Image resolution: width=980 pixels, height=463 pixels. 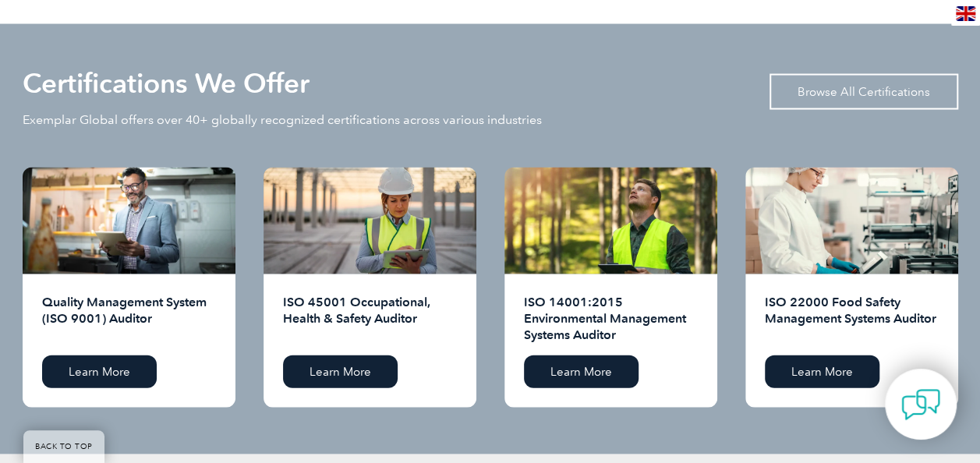 What do you see at coordinates (610, 319) in the screenshot?
I see `h2: ISO 14001:2015 Environmental Management Systems Auditor` at bounding box center [610, 319].